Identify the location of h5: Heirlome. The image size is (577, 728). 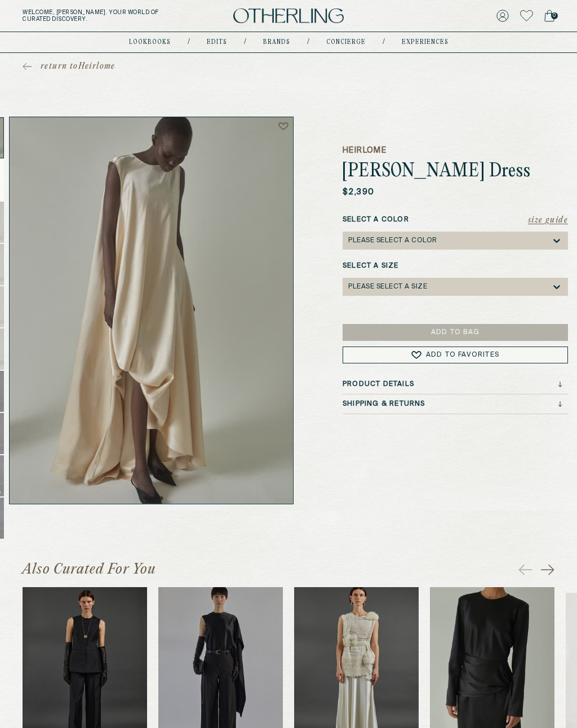
(455, 150).